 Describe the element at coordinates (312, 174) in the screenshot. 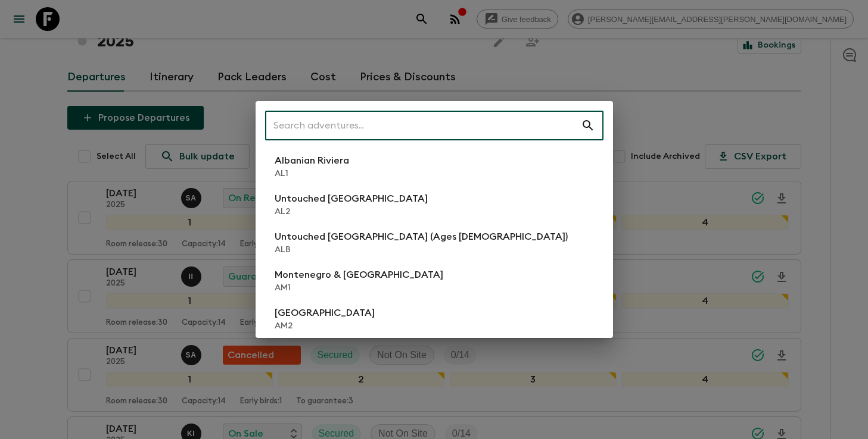

I see `p: AL1` at that location.